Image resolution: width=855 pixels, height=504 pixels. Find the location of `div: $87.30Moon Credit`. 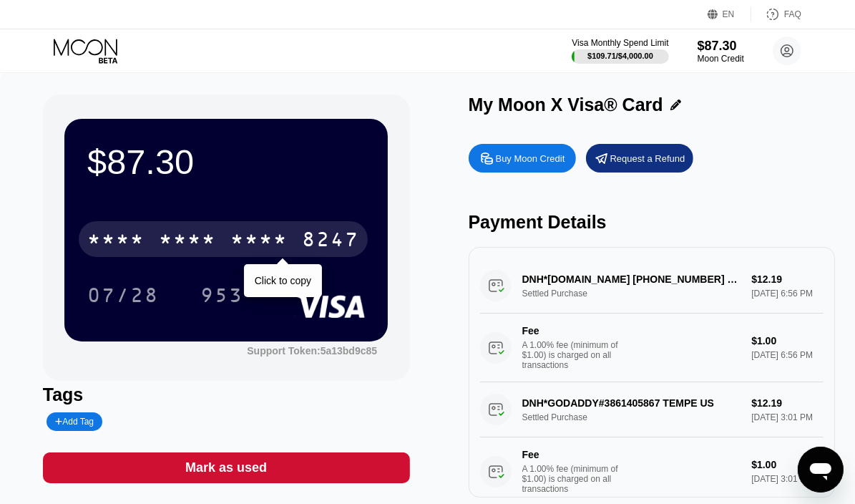

div: $87.30Moon Credit is located at coordinates (721, 51).